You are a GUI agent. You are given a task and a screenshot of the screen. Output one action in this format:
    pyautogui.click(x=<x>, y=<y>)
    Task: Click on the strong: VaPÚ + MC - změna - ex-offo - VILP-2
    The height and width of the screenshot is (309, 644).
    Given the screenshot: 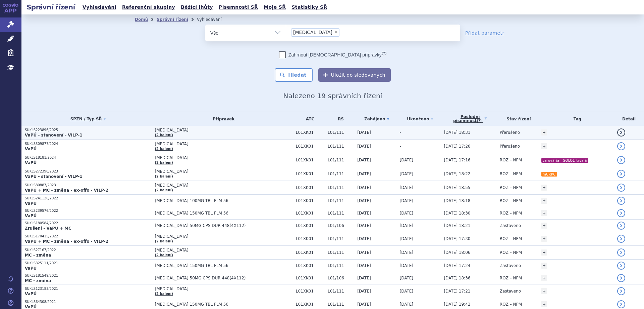 What is the action you would take?
    pyautogui.click(x=67, y=190)
    